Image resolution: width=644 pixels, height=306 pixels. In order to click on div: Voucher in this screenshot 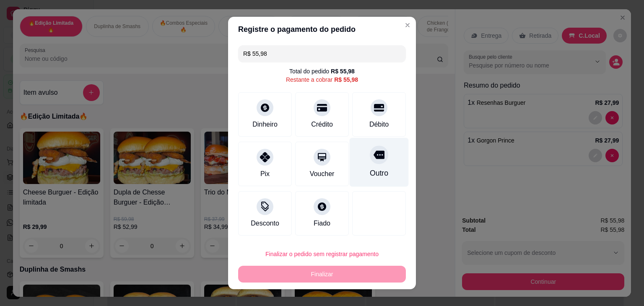, I will do `click(322, 174)`.